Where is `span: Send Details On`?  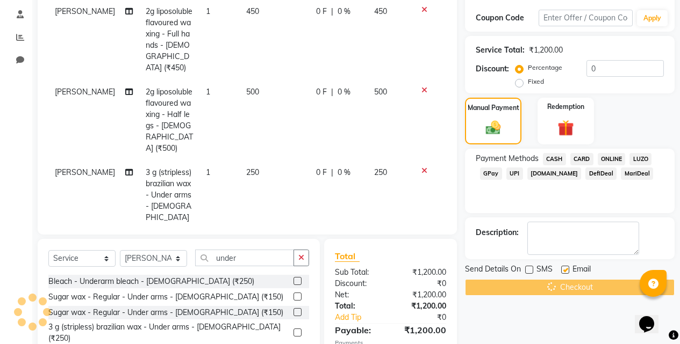 span: Send Details On is located at coordinates (493, 270).